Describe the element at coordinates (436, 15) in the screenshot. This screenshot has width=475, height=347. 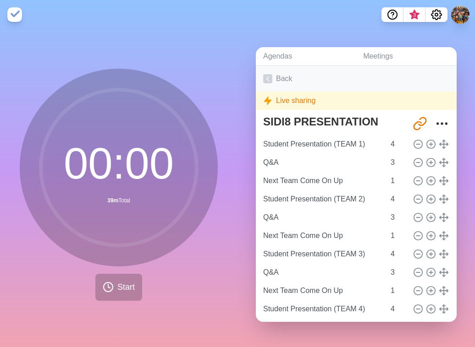
I see `button: Settings` at that location.